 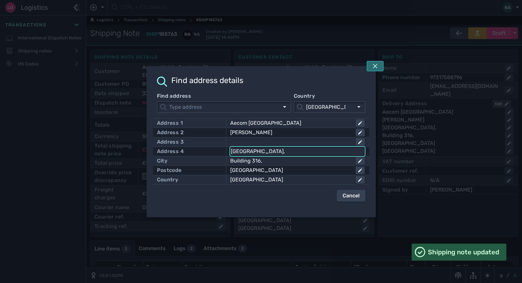 I want to click on div: Address 1, so click(x=170, y=123).